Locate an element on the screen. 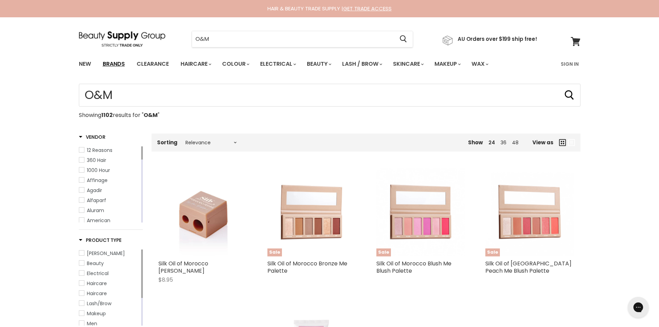 This screenshot has width=659, height=327. a: Lash / Brow is located at coordinates (361, 64).